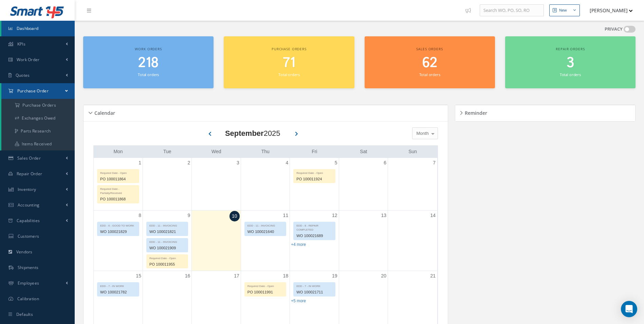 The image size is (644, 324). I want to click on td: September 9, 2025, so click(167, 240).